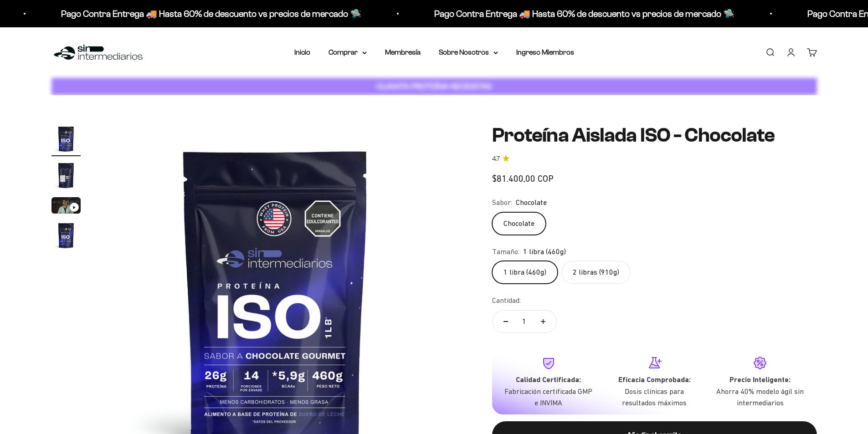 This screenshot has height=434, width=868. Describe the element at coordinates (545, 52) in the screenshot. I see `a: Ingreso Miembros` at that location.